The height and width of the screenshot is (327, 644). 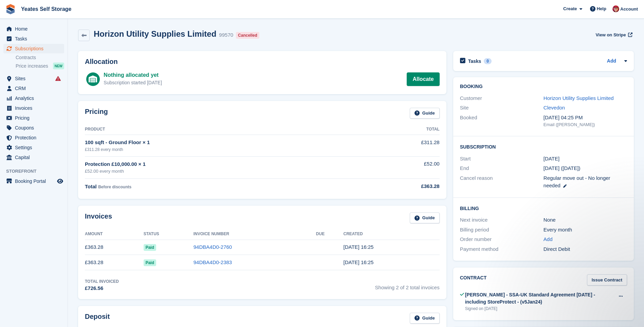 I want to click on a: Price increases NEW, so click(x=40, y=66).